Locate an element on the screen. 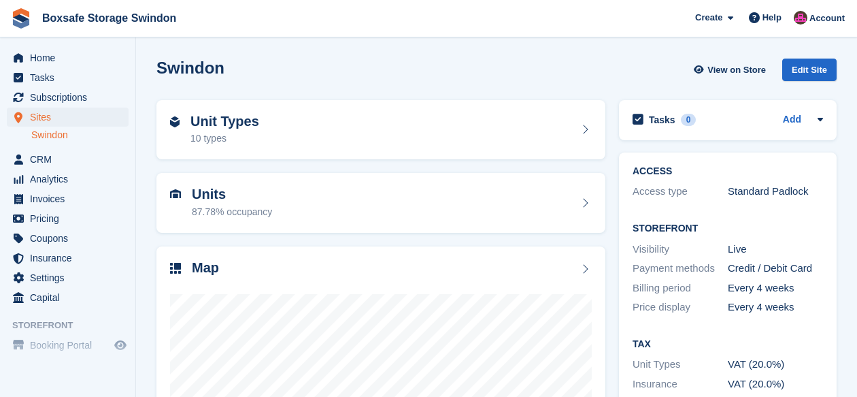  span: Subscriptions is located at coordinates (71, 97).